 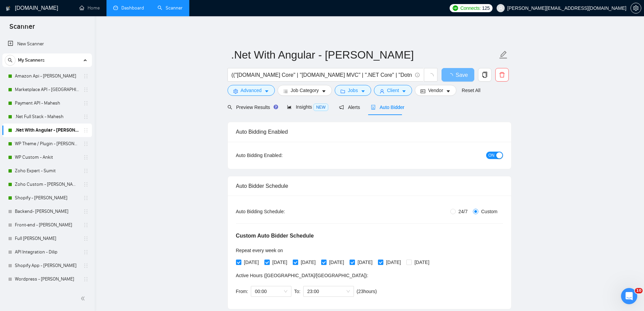 I want to click on div: Auto Bidder Schedule, so click(x=370, y=186).